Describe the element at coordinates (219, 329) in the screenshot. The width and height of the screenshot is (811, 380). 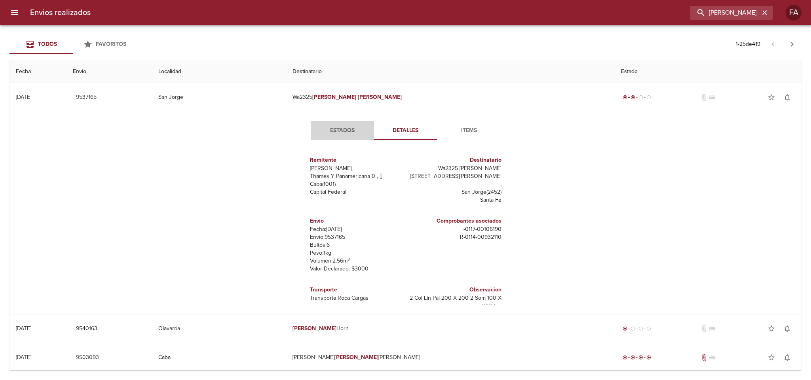
I see `td: Olavarria` at that location.